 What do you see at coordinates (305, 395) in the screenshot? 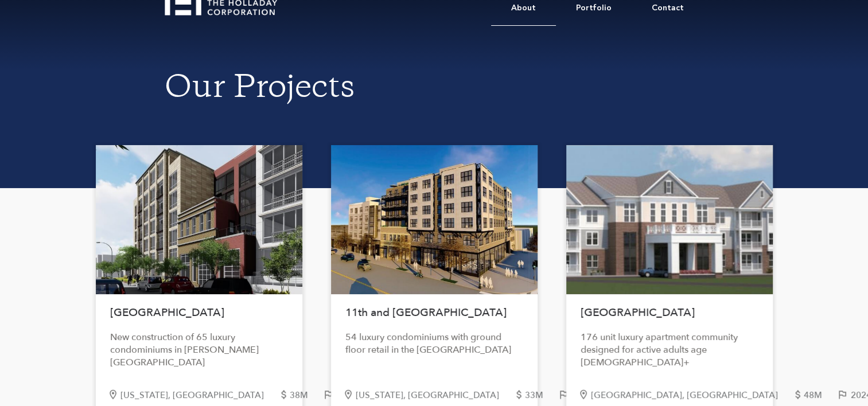
I see `div: 38M` at bounding box center [305, 395].